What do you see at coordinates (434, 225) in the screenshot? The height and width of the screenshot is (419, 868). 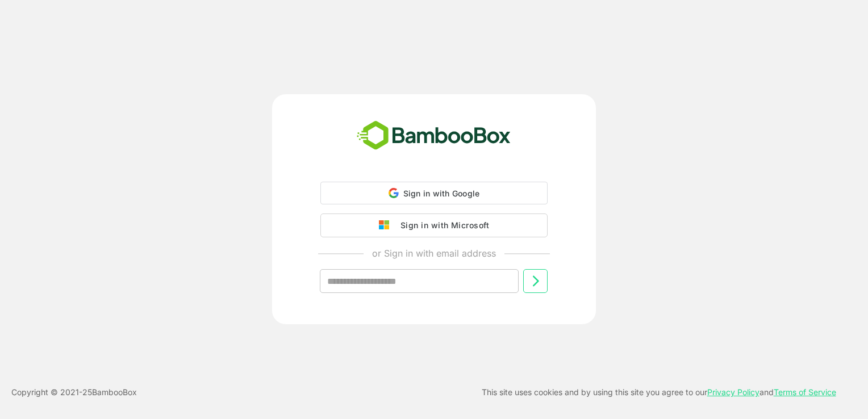 I see `button: Sign in with Microsoft` at bounding box center [434, 225].